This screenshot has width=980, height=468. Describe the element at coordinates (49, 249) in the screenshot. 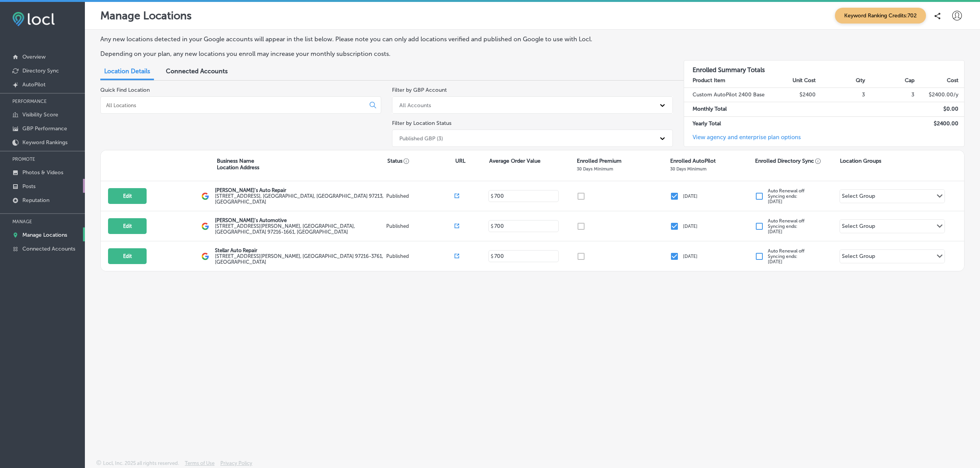

I see `p: Connected Accounts` at that location.